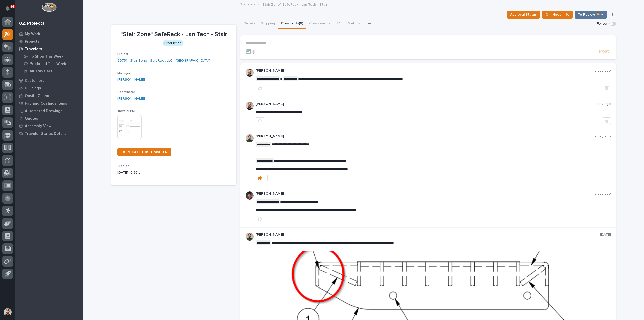 This screenshot has height=320, width=644. What do you see at coordinates (49, 111) in the screenshot?
I see `a: Automated Drawings` at bounding box center [49, 111].